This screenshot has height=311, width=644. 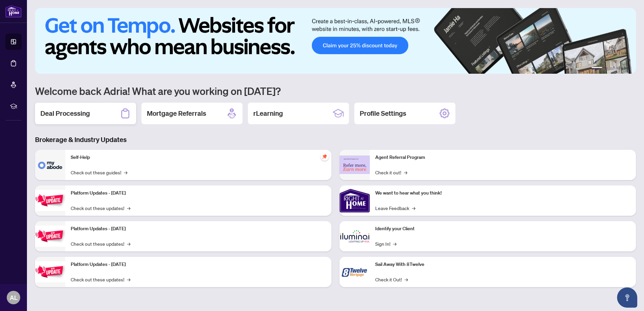 What do you see at coordinates (99, 172) in the screenshot?
I see `a: Check out these guides!→` at bounding box center [99, 172].